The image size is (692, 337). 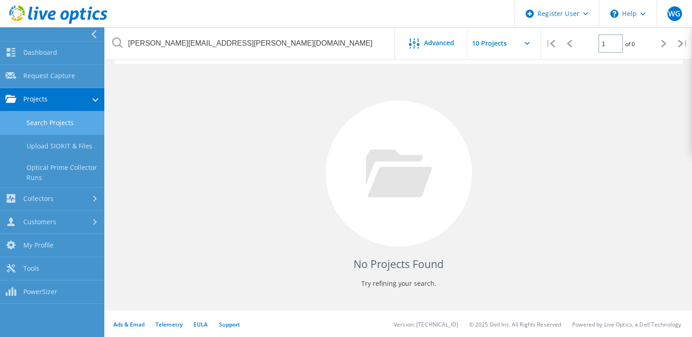 I want to click on h4: No Projects Found, so click(x=398, y=264).